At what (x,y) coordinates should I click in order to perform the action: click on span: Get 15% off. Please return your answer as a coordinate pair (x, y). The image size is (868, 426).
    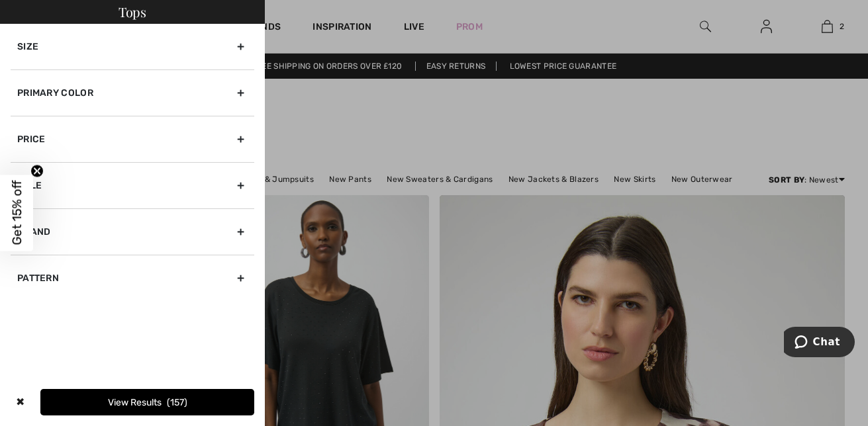
    Looking at the image, I should click on (17, 213).